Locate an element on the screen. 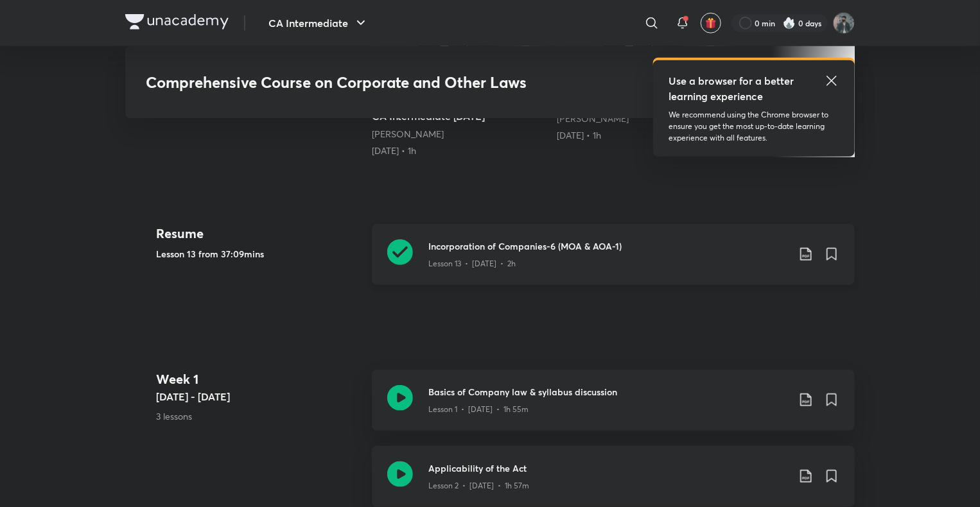  div: 17th Aug • 1h is located at coordinates (643, 136).